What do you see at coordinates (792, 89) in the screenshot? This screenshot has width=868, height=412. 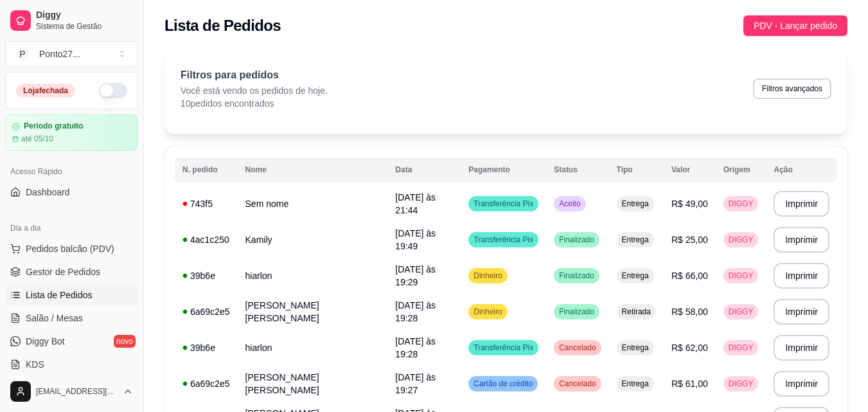 I see `button: Filtros avançados` at bounding box center [792, 89].